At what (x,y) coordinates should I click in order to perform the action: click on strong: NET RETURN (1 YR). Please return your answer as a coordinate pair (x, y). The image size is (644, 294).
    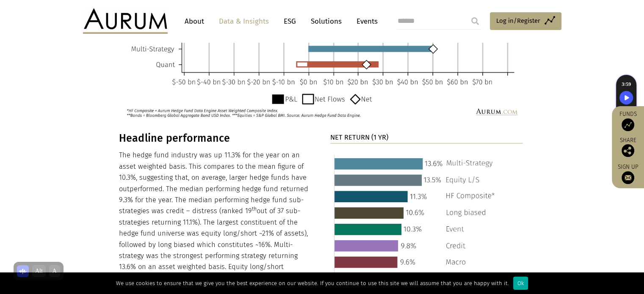
    Looking at the image, I should click on (359, 137).